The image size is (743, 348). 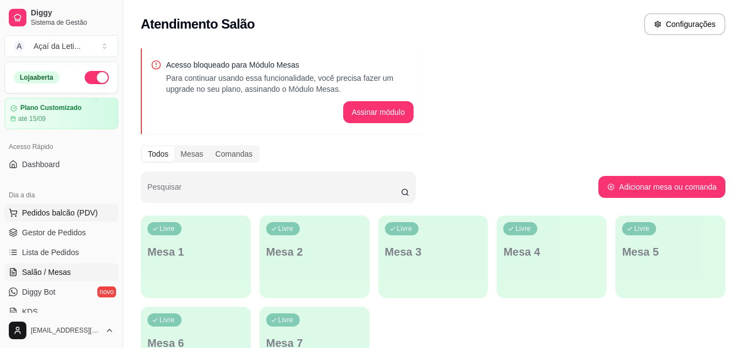 I want to click on button: Configurações, so click(x=685, y=24).